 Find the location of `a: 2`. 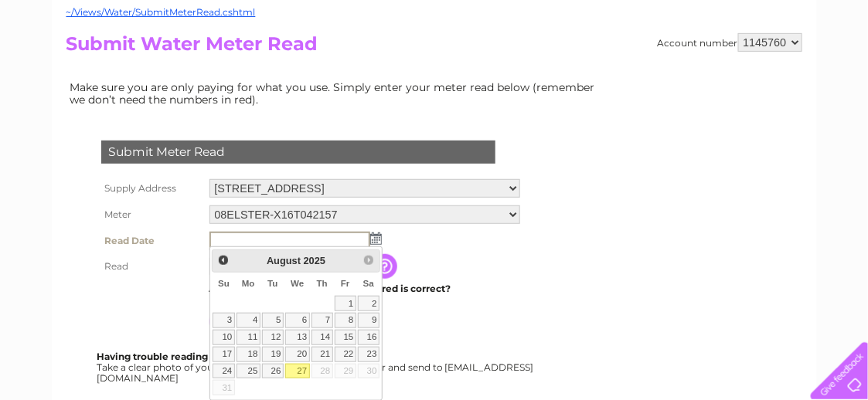

a: 2 is located at coordinates (369, 304).